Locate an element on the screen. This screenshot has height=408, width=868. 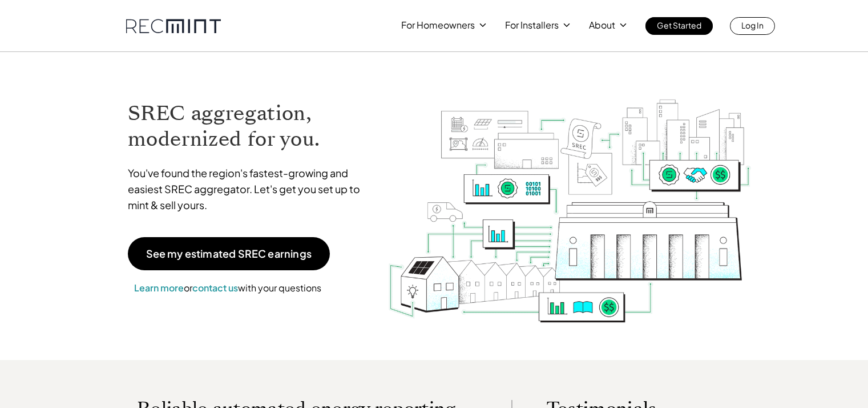
p: or with your questions is located at coordinates (228, 288).